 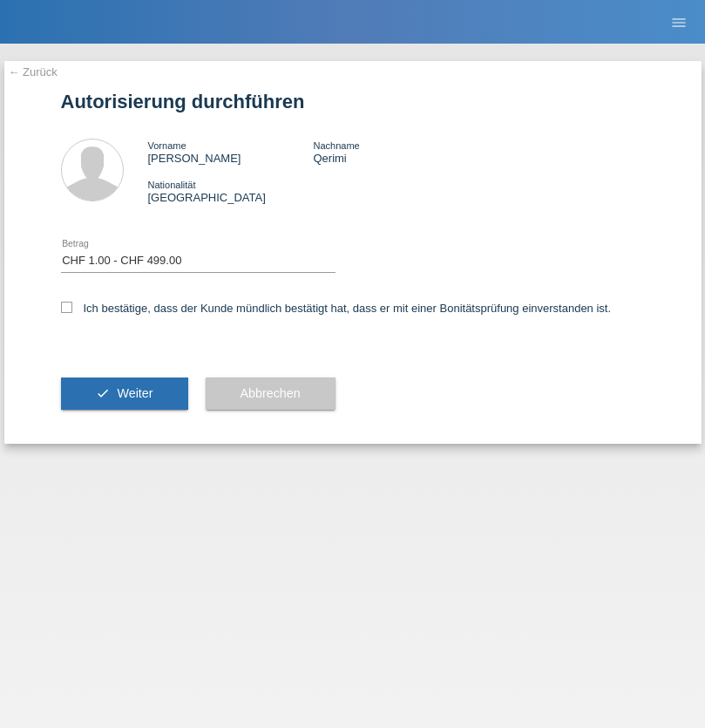 I want to click on button: check Weiter, so click(x=124, y=394).